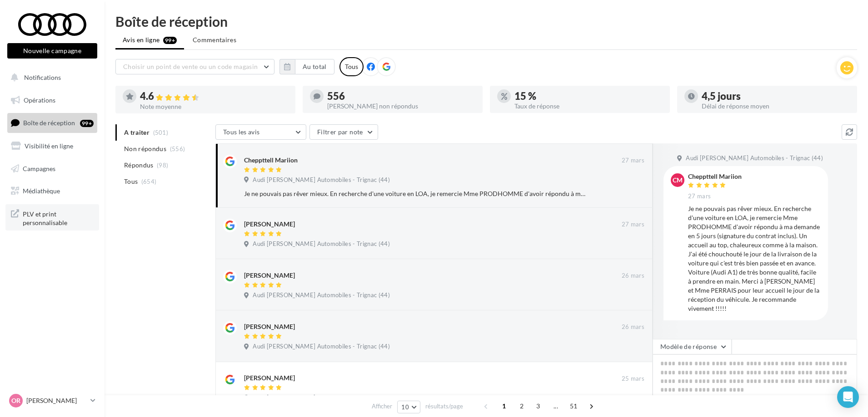 The image size is (868, 417). Describe the element at coordinates (242, 132) in the screenshot. I see `span: Tous les avis` at that location.